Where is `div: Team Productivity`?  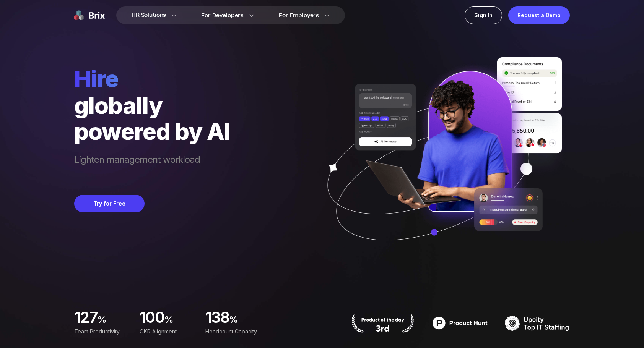 div: Team Productivity is located at coordinates (102, 332).